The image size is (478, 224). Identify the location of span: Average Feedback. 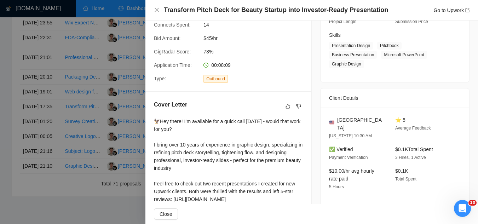
(413, 128).